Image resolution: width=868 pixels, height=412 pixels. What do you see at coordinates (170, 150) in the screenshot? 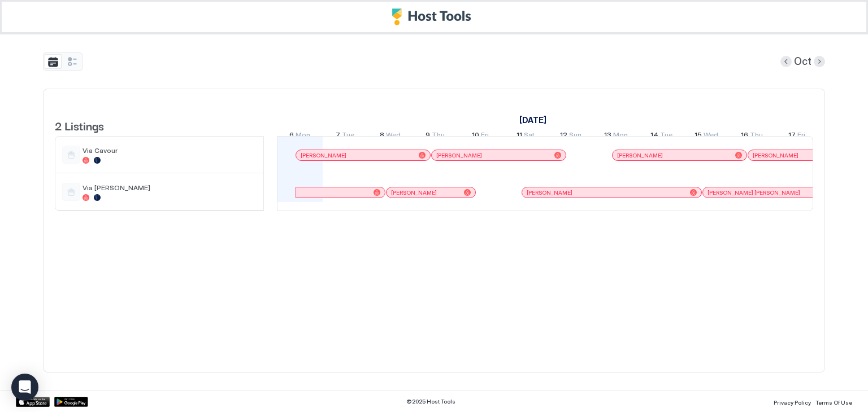
I see `span: Via Cavour` at bounding box center [170, 150].